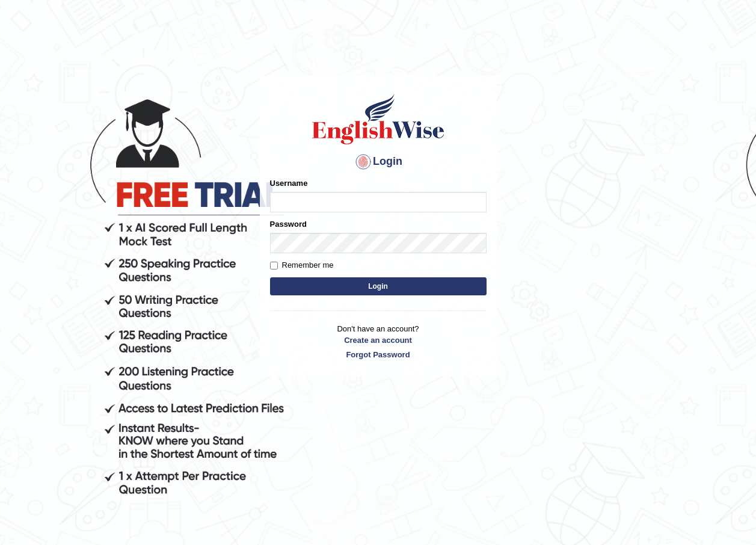 The width and height of the screenshot is (756, 545). What do you see at coordinates (302, 265) in the screenshot?
I see `label: Remember me` at bounding box center [302, 265].